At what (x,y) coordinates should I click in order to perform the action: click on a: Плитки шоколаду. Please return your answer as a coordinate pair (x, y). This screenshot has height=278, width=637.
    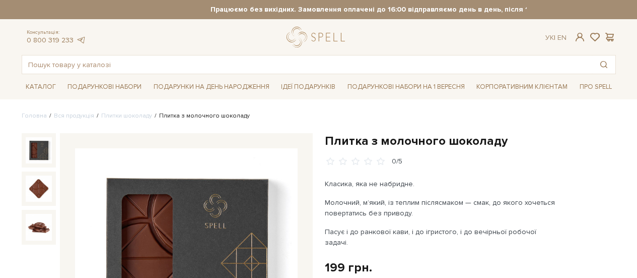
    Looking at the image, I should click on (126, 115).